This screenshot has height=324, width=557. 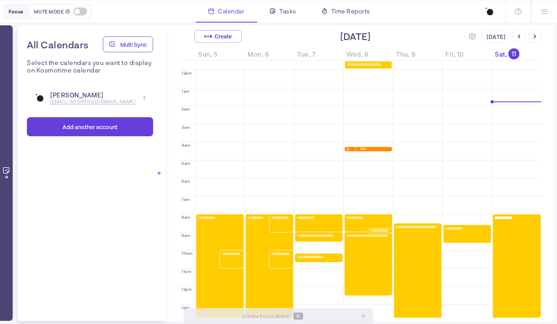 What do you see at coordinates (283, 11) in the screenshot?
I see `a: Tasks` at bounding box center [283, 11].